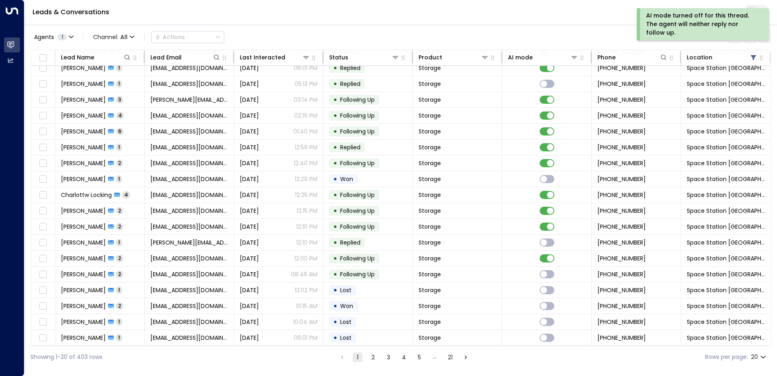 The height and width of the screenshot is (376, 777). What do you see at coordinates (622, 211) in the screenshot?
I see `span: +447807877847` at bounding box center [622, 211].